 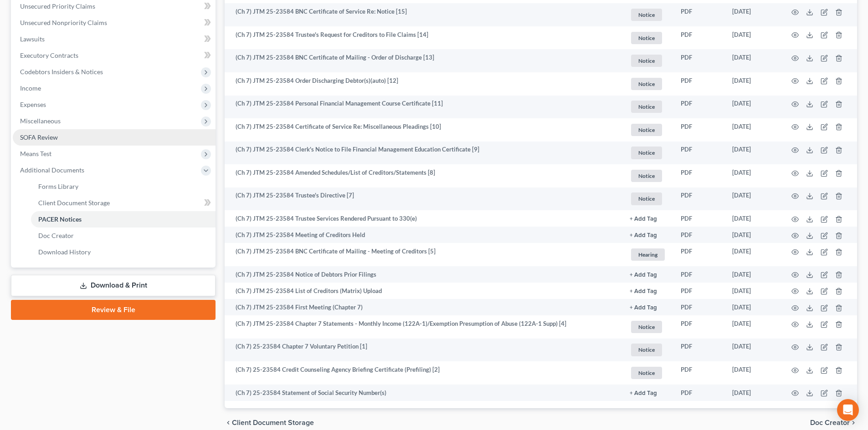 I want to click on span: Additional Documents, so click(x=52, y=170).